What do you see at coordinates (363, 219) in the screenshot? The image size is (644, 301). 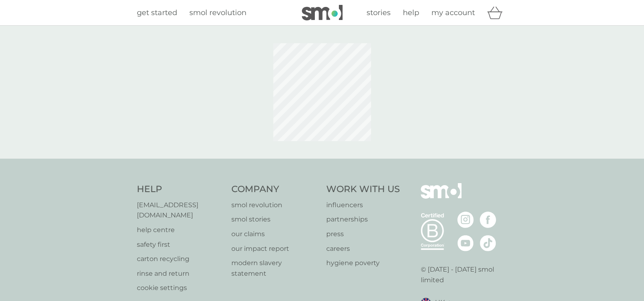 I see `p: partnerships` at bounding box center [363, 219].